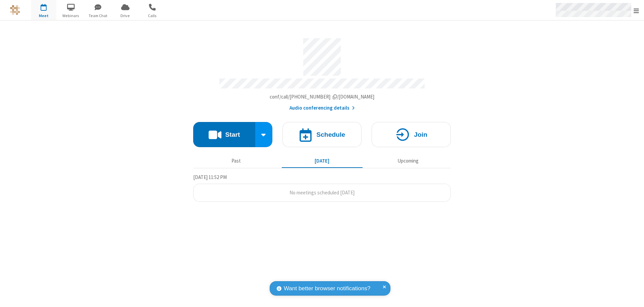  Describe the element at coordinates (408, 161) in the screenshot. I see `button: Upcoming` at that location.